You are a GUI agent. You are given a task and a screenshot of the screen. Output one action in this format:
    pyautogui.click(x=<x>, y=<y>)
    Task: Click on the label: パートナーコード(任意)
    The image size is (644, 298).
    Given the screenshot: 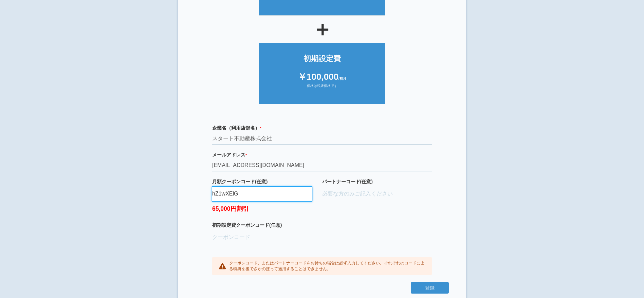 What is the action you would take?
    pyautogui.click(x=377, y=182)
    